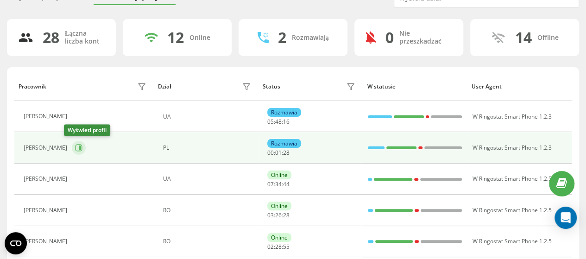  What do you see at coordinates (566, 218) in the screenshot?
I see `div: Open Intercom Messenger` at bounding box center [566, 218].